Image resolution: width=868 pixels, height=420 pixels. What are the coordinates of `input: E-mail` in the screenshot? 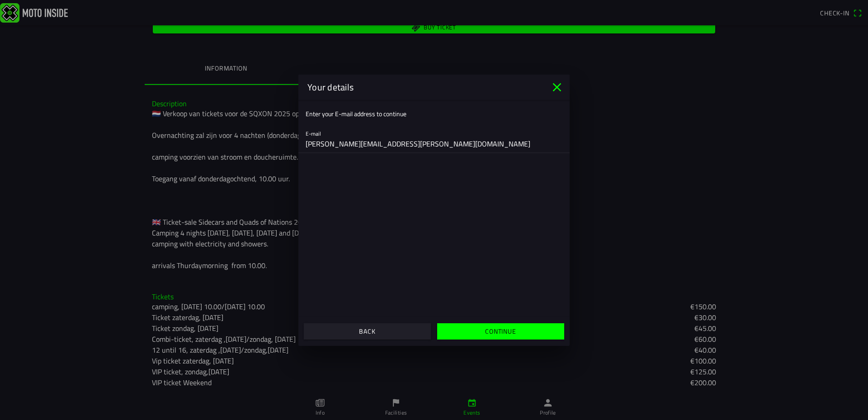 It's located at (434, 143).